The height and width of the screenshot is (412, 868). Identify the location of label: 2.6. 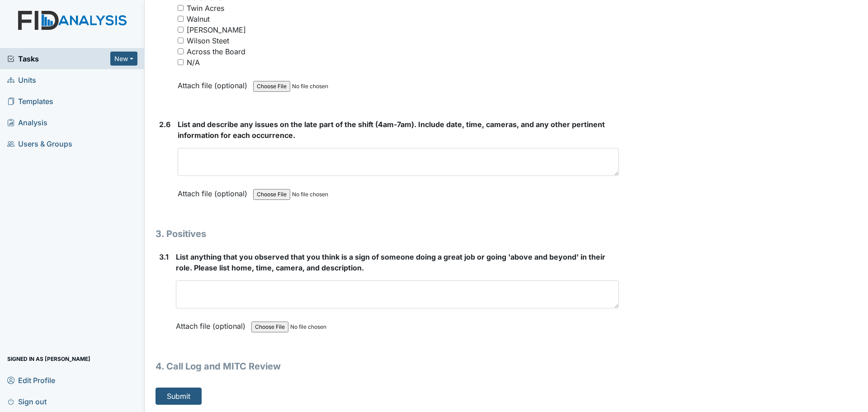
(165, 124).